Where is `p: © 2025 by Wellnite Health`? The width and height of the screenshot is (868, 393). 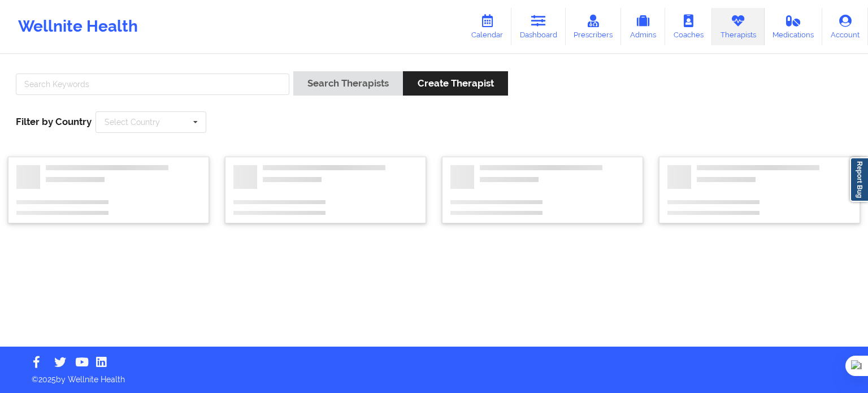 p: © 2025 by Wellnite Health is located at coordinates (434, 375).